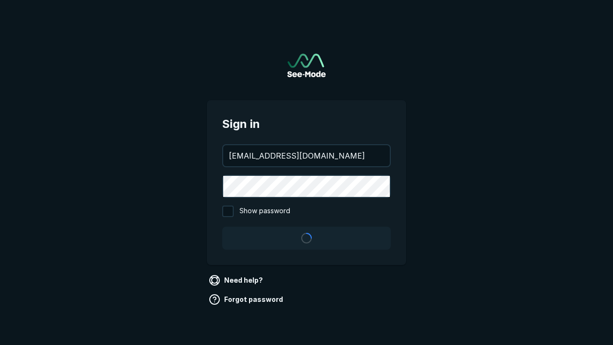 This screenshot has width=613, height=345. I want to click on input: your@email.com, so click(306, 156).